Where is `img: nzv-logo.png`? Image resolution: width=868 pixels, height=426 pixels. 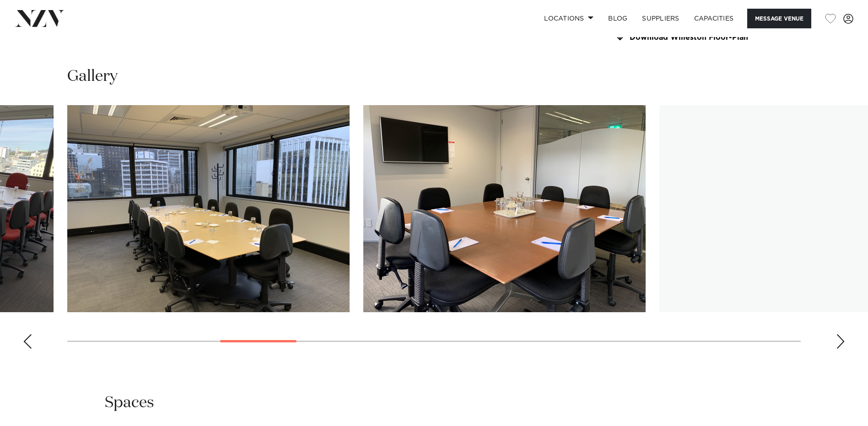 img: nzv-logo.png is located at coordinates (39, 18).